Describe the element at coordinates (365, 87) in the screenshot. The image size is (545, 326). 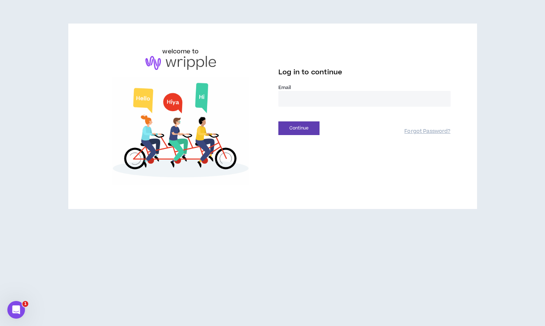
I see `label: Email` at that location.